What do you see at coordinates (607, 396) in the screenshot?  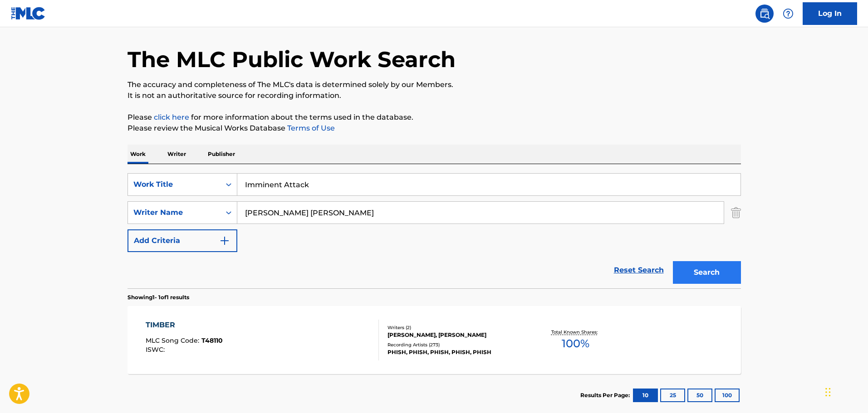 I see `p: Results Per Page:` at bounding box center [607, 396].